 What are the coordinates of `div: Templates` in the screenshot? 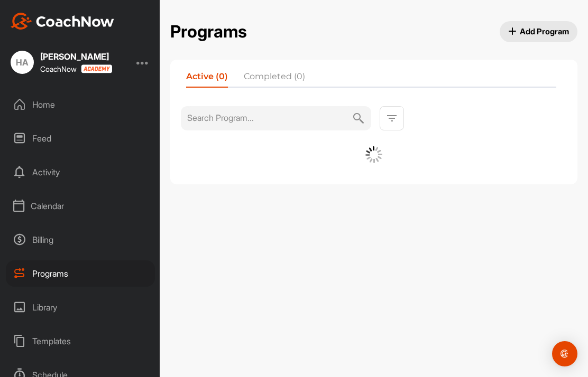 It's located at (80, 341).